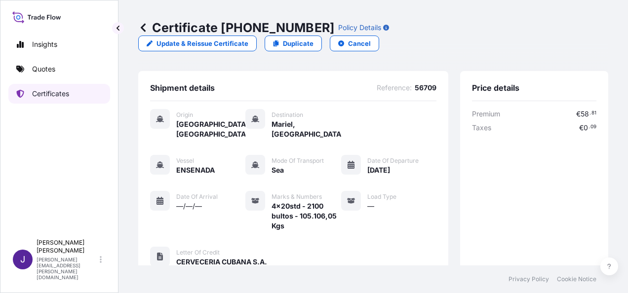 This screenshot has width=628, height=293. Describe the element at coordinates (481, 128) in the screenshot. I see `span: Taxes` at that location.